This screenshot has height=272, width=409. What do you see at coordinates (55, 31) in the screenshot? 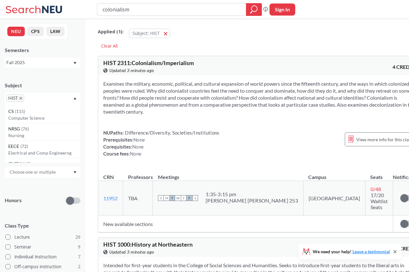
I see `button: LAW` at bounding box center [55, 31].